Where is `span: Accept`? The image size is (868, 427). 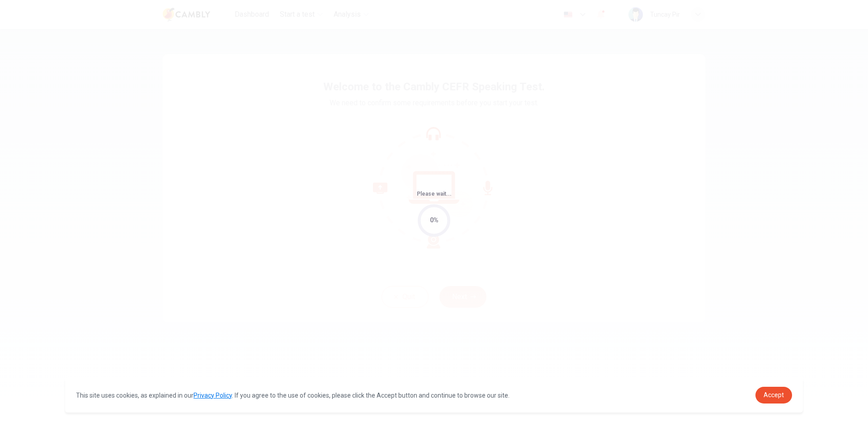
span: Accept is located at coordinates (773, 395).